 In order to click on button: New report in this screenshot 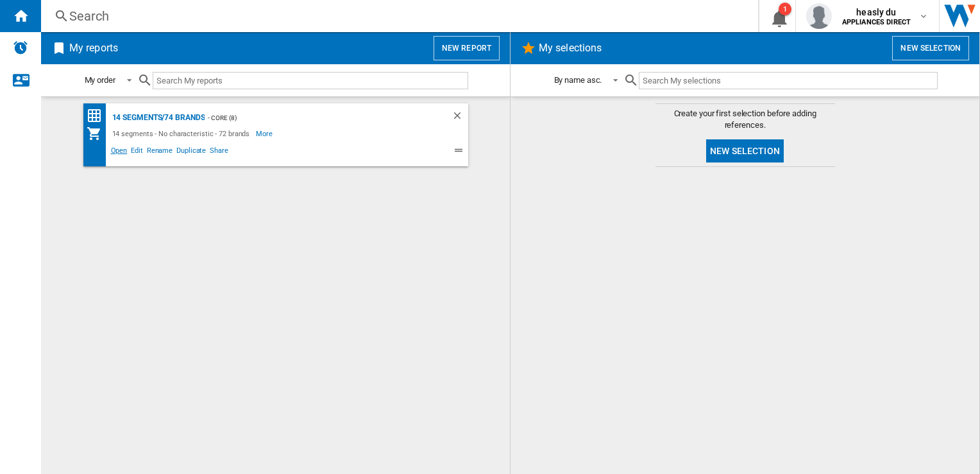, I will do `click(467, 48)`.